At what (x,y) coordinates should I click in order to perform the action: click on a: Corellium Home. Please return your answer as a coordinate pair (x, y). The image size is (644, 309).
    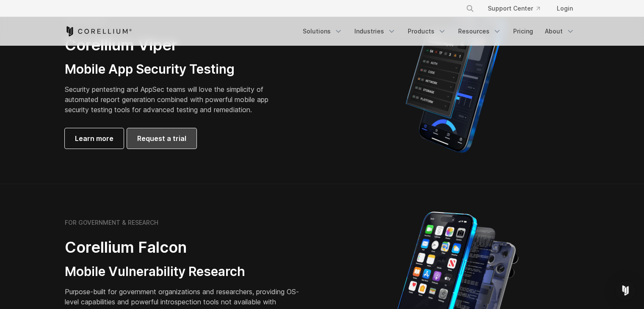
    Looking at the image, I should click on (98, 31).